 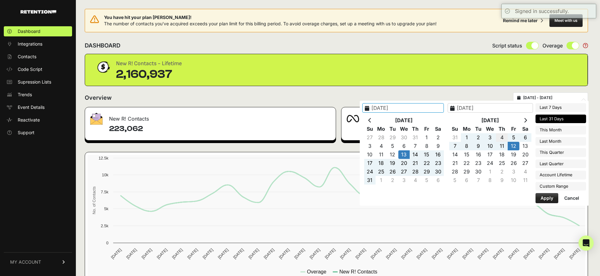 What do you see at coordinates (513, 171) in the screenshot?
I see `td: 3` at bounding box center [513, 171].